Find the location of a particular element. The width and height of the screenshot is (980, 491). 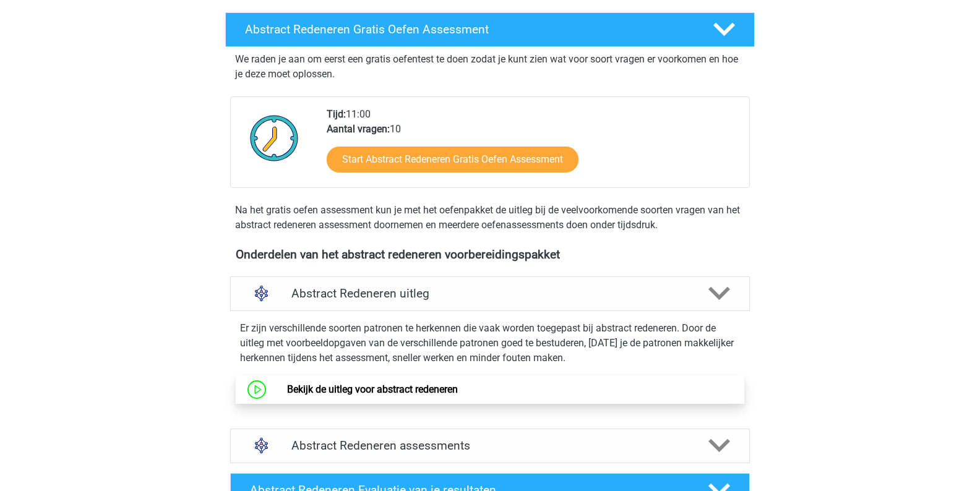

h4: Abstract Redeneren uitleg is located at coordinates (490, 293).